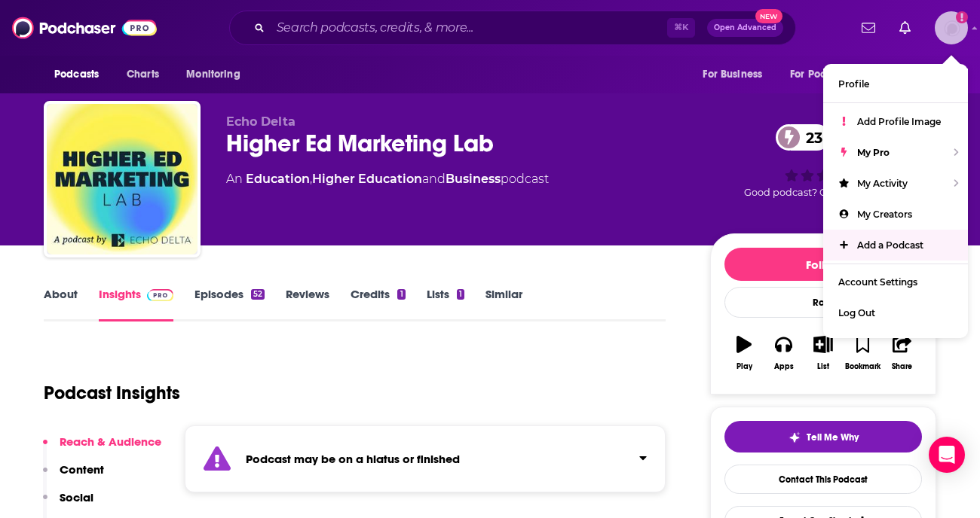  What do you see at coordinates (862, 354) in the screenshot?
I see `button: Bookmark` at bounding box center [862, 354].